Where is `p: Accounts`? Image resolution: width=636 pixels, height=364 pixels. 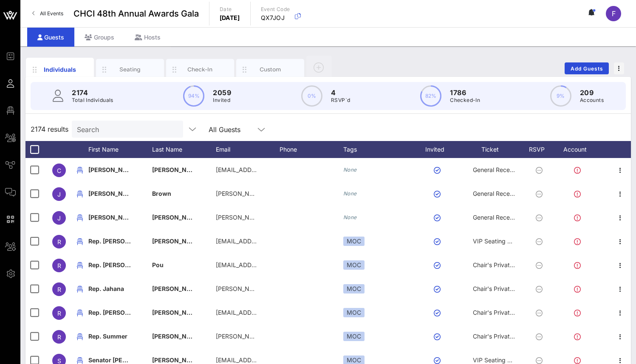 p: Accounts is located at coordinates (592, 100).